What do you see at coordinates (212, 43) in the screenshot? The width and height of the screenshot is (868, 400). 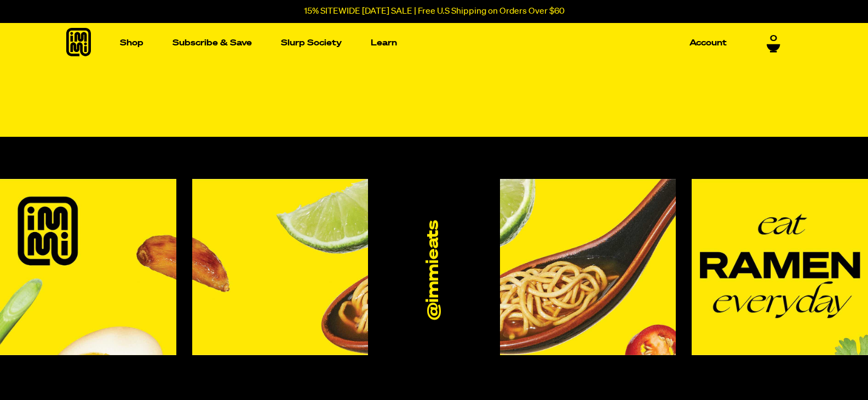 I see `a: Subscribe & Save` at bounding box center [212, 43].